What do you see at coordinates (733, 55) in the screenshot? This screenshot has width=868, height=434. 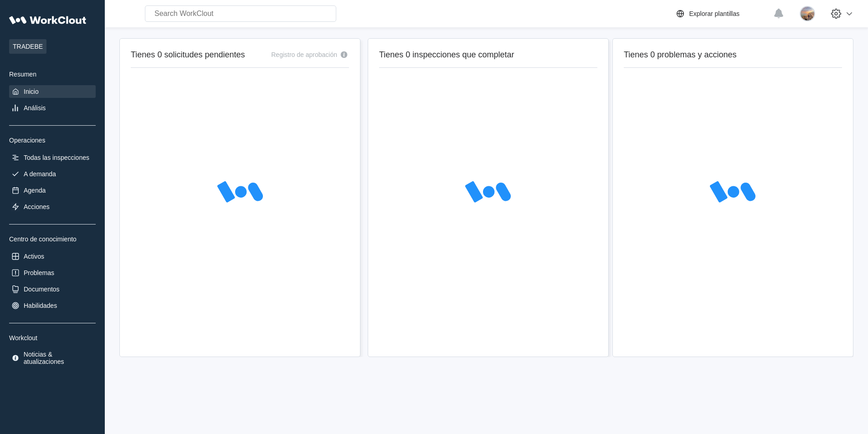 I see `h2: Tienes 0 problemas y acciones` at bounding box center [733, 55].